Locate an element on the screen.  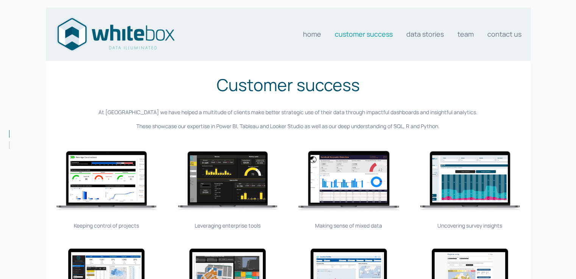
div: Keeping control of projects is located at coordinates (106, 226).